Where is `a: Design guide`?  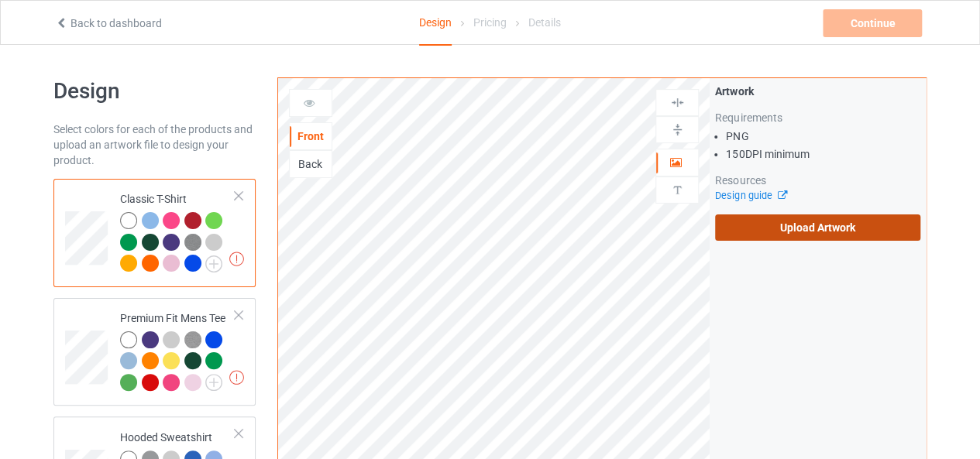 a: Design guide is located at coordinates (750, 196).